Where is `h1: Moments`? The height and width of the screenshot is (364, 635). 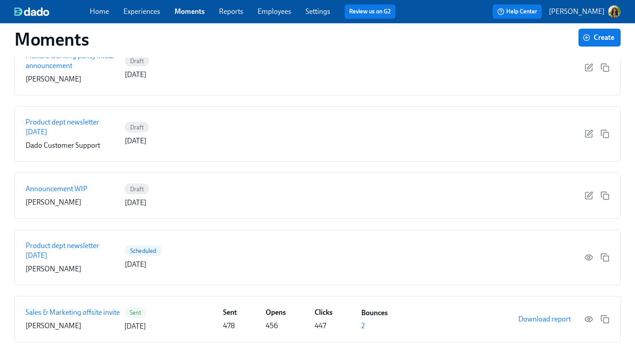
h1: Moments is located at coordinates (52, 39).